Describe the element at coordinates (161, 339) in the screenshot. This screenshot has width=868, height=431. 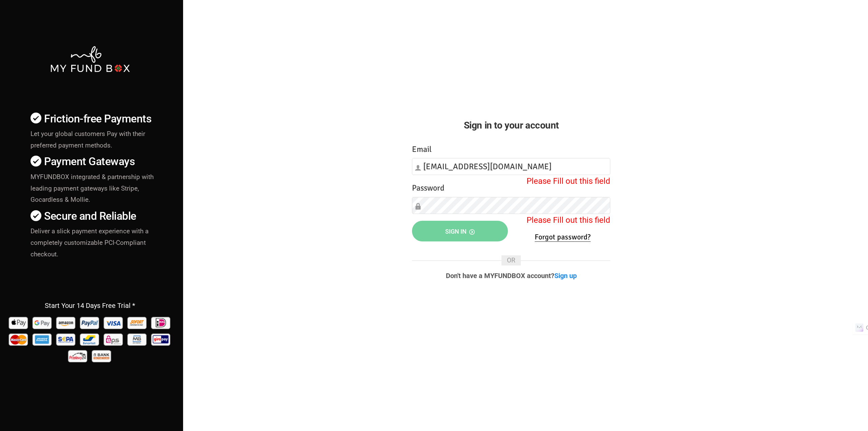
I see `img: giropay` at that location.